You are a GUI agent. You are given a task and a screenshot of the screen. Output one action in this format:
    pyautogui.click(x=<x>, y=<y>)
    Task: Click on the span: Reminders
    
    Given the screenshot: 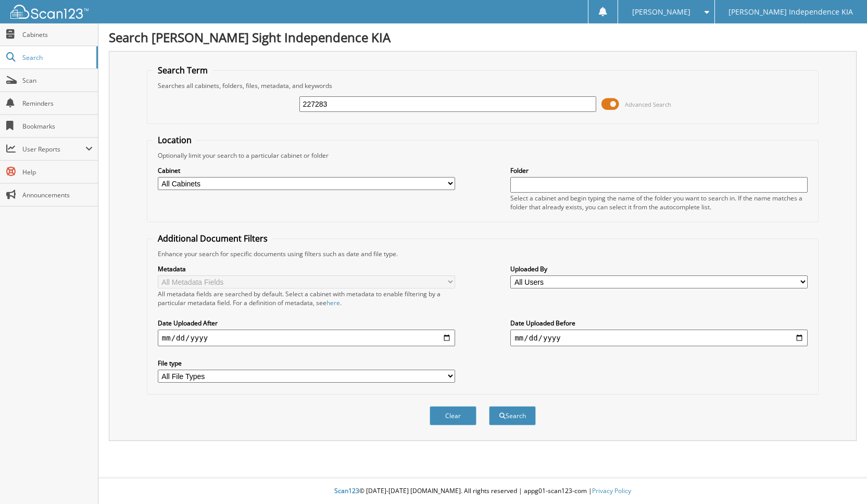 What is the action you would take?
    pyautogui.click(x=57, y=103)
    